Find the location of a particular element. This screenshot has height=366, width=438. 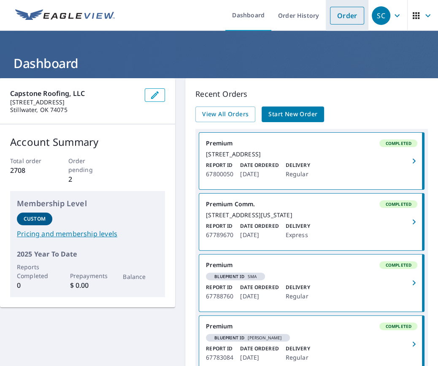

span: Start New Order is located at coordinates (293, 114).